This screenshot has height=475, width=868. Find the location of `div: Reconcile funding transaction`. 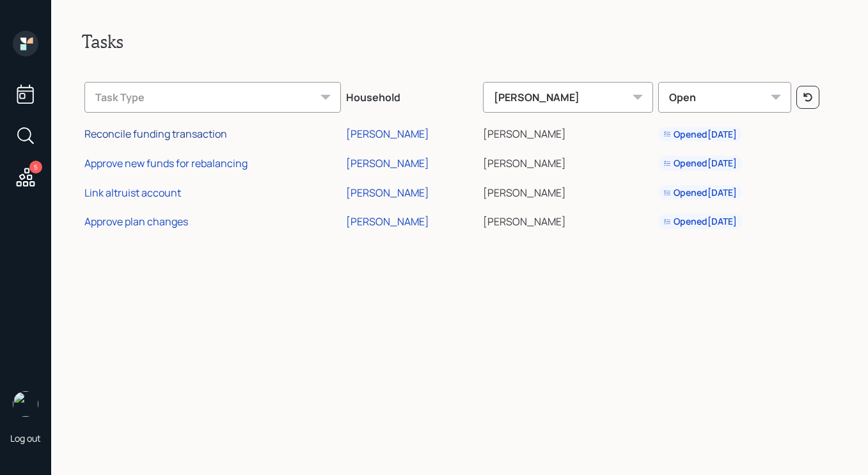

div: Reconcile funding transaction is located at coordinates (155, 134).